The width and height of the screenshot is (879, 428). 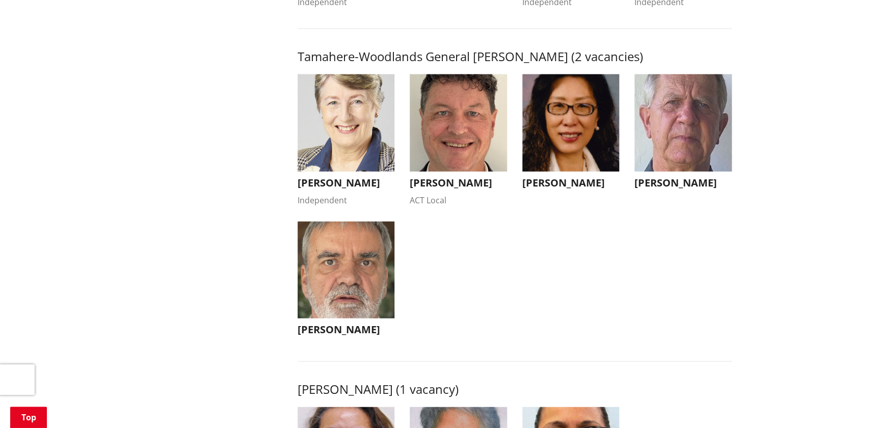 What do you see at coordinates (346, 123) in the screenshot?
I see `img: WO-W-TW__BEAVIS_C__FeNcs` at bounding box center [346, 123].